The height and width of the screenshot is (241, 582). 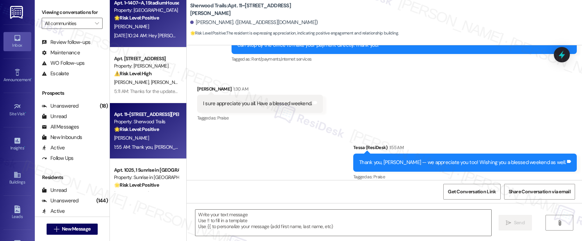 What do you see at coordinates (17, 213) in the screenshot?
I see `a: Leads` at bounding box center [17, 213].